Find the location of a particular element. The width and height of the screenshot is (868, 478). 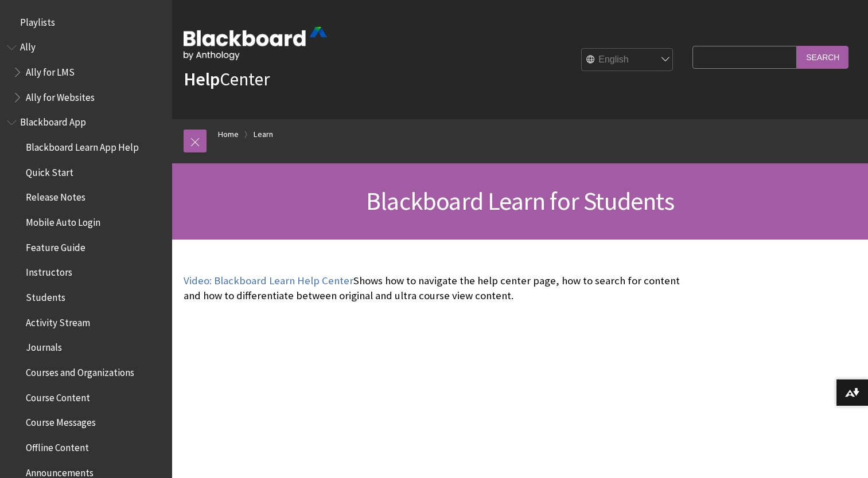

span: Ally for Websites is located at coordinates (60, 95).